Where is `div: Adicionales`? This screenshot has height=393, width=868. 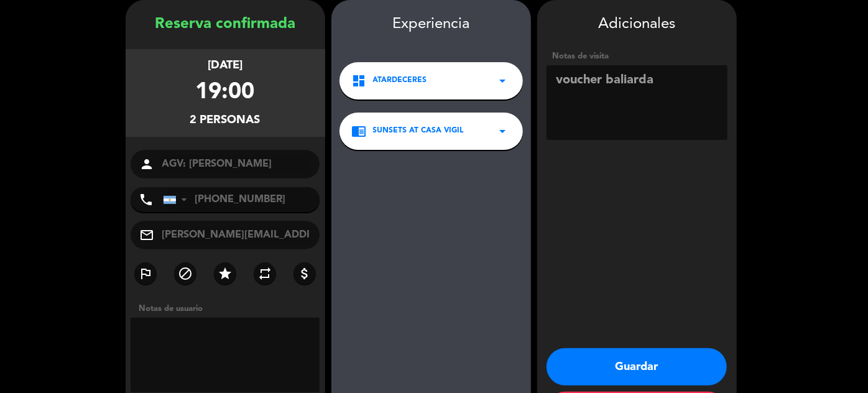
div: Adicionales is located at coordinates (637, 24).